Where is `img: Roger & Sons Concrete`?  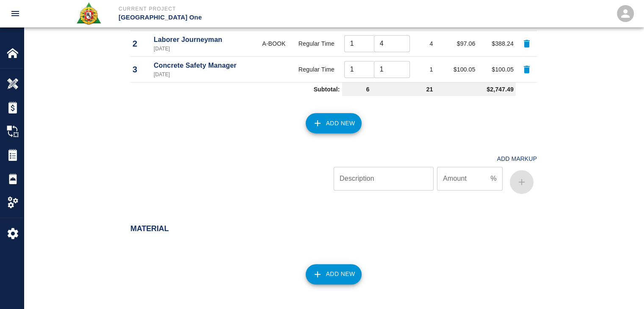 img: Roger & Sons Concrete is located at coordinates (88, 13).